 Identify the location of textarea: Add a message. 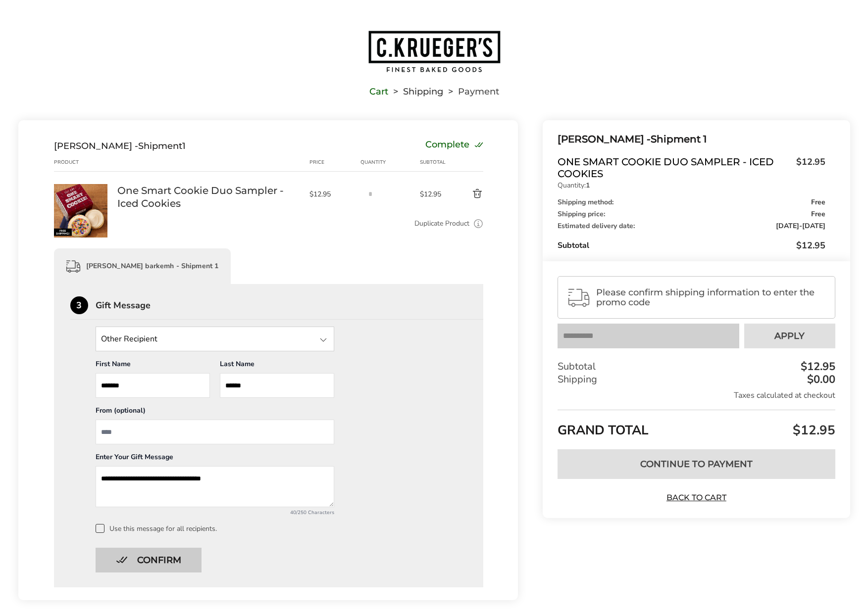
(215, 486).